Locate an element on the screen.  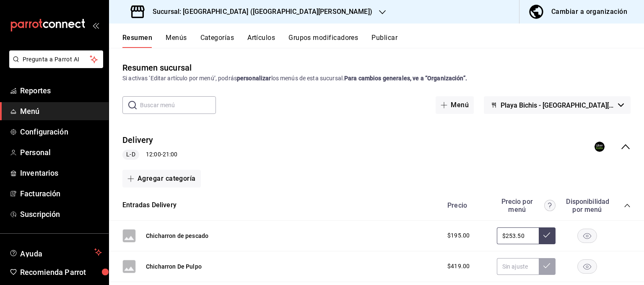
div: Resumen sucursal is located at coordinates (157, 67).